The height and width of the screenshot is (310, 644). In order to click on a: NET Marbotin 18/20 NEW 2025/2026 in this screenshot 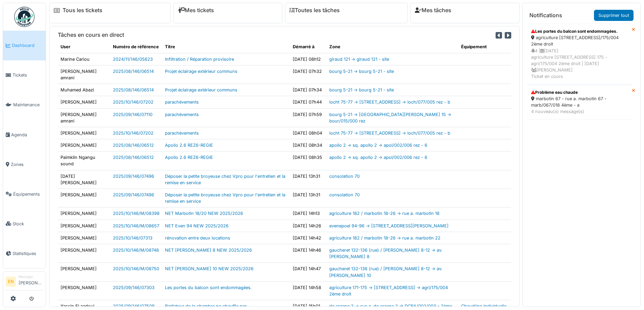, I will do `click(204, 213)`.